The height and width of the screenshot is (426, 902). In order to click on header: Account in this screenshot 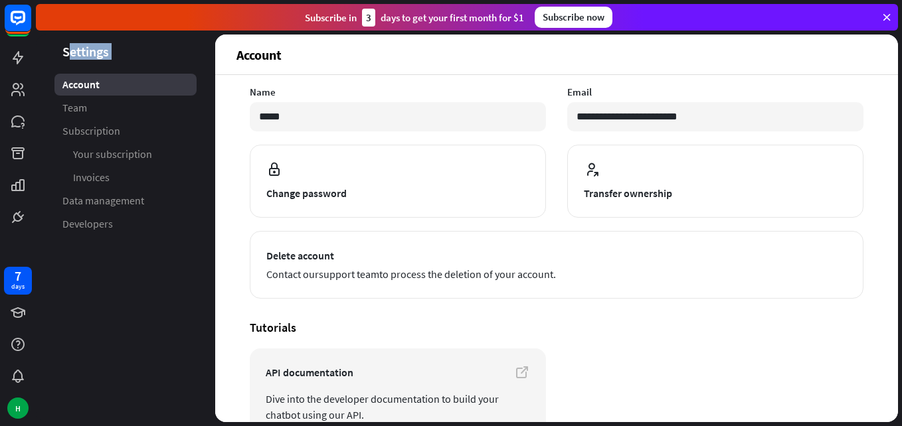, I will do `click(557, 54)`.